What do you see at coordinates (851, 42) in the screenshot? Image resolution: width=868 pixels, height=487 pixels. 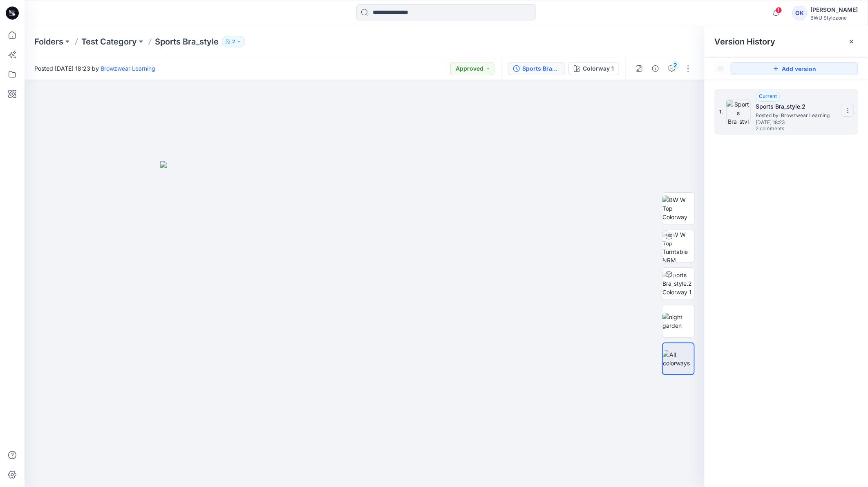 I see `button: Close` at bounding box center [851, 42].